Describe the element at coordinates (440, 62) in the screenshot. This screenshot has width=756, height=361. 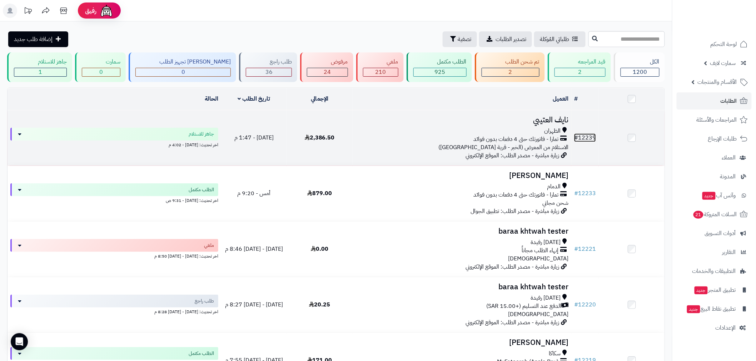
I see `div: الطلب مكتمل` at that location.